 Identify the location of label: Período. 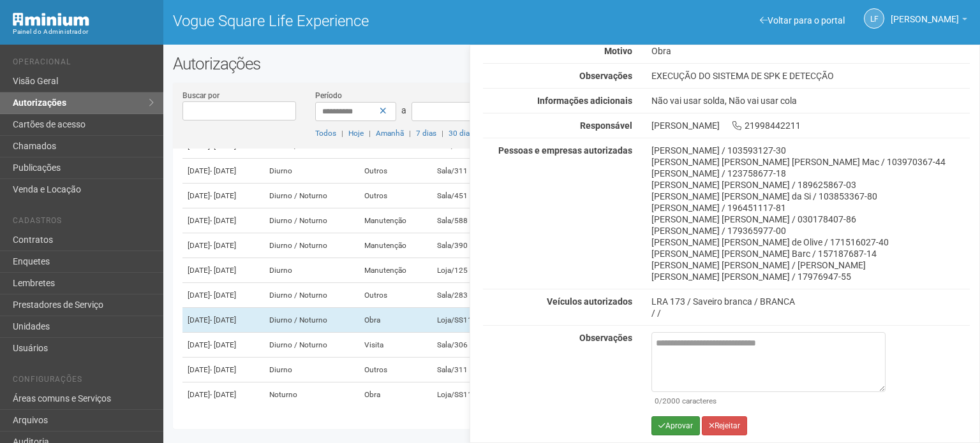
(328, 96).